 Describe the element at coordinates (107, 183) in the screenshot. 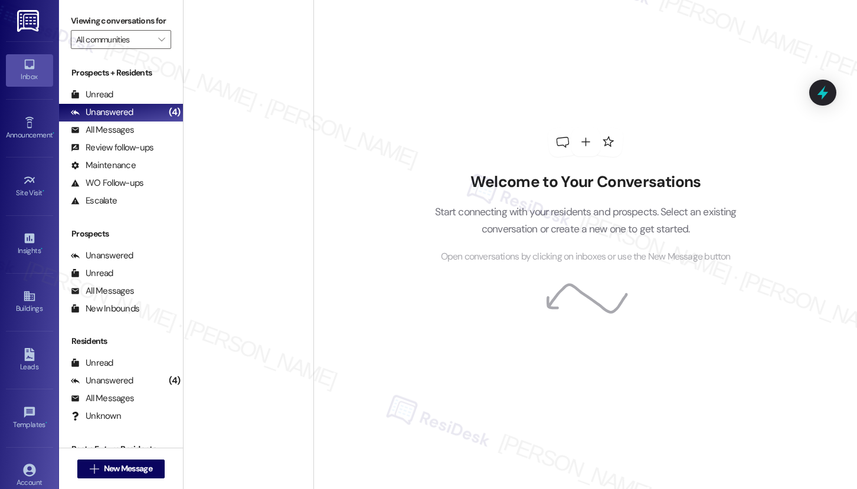

I see `div: WO Follow-ups` at that location.